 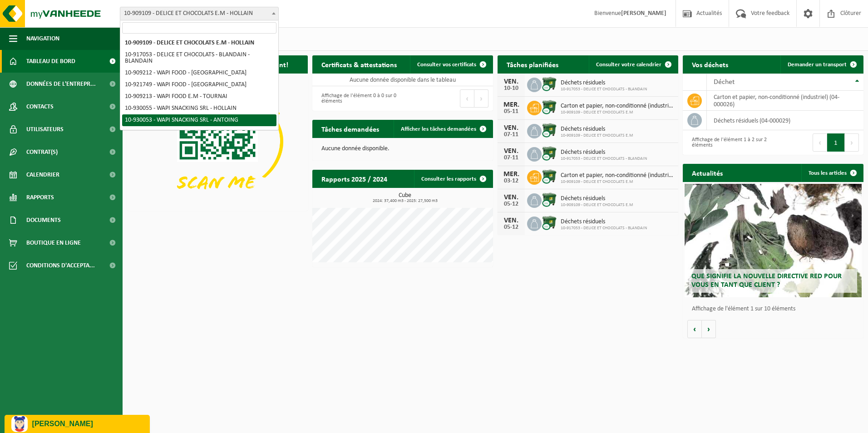 What do you see at coordinates (350, 129) in the screenshot?
I see `h2: Tâches demandées` at bounding box center [350, 129].